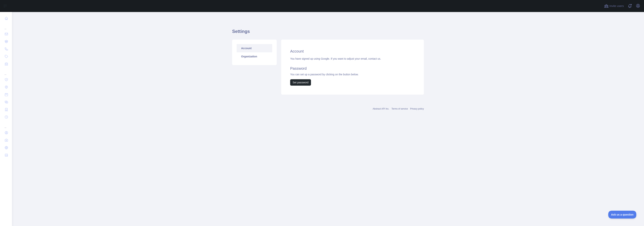  What do you see at coordinates (400, 109) in the screenshot?
I see `a: Terms of service` at bounding box center [400, 109].